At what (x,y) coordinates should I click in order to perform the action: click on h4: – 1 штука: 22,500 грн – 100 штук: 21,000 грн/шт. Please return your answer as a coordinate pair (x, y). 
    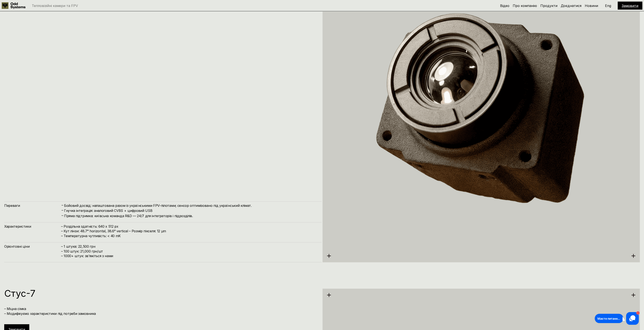
    Looking at the image, I should click on (189, 251).